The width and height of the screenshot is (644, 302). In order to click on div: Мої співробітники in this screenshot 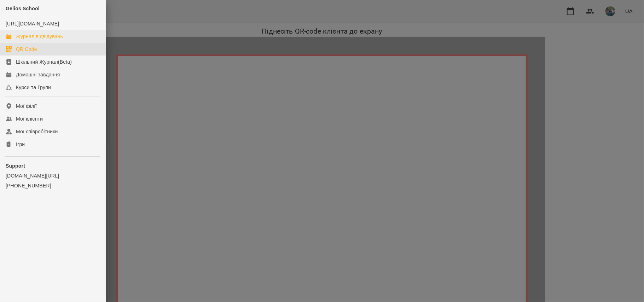, I will do `click(37, 132)`.